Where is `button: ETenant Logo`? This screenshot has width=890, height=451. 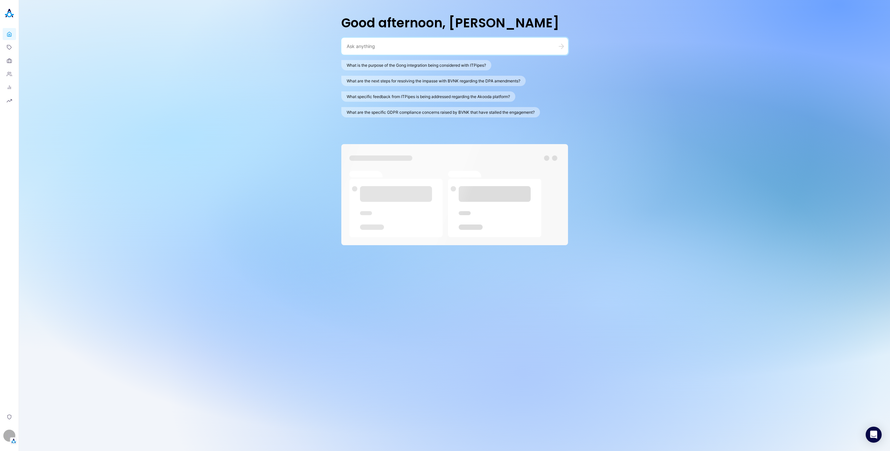
button: ETenant Logo is located at coordinates (9, 436).